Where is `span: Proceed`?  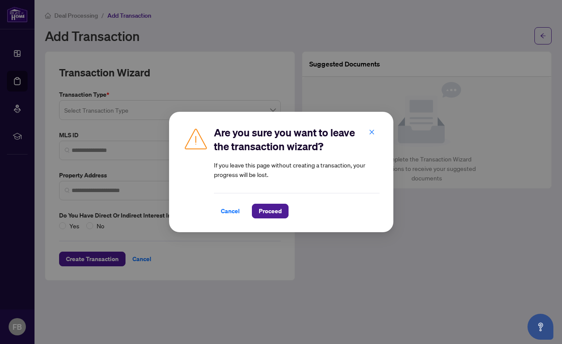 span: Proceed is located at coordinates (270, 211).